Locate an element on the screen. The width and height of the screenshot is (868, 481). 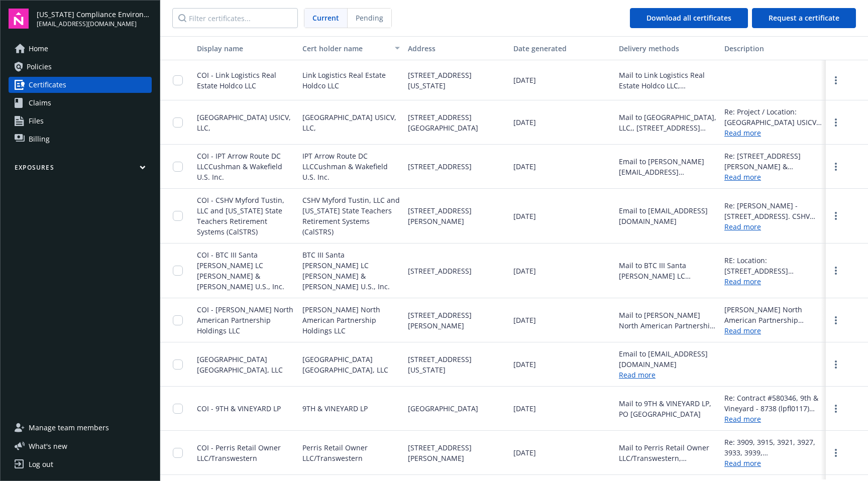
span: Home is located at coordinates (38, 49).